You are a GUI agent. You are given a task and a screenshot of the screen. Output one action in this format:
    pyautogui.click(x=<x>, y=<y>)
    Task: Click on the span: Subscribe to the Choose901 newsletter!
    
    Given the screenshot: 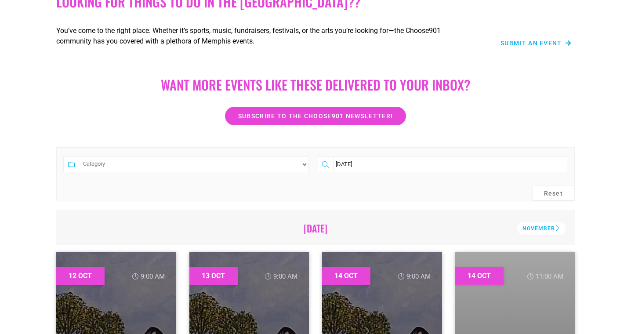 What is the action you would take?
    pyautogui.click(x=316, y=116)
    